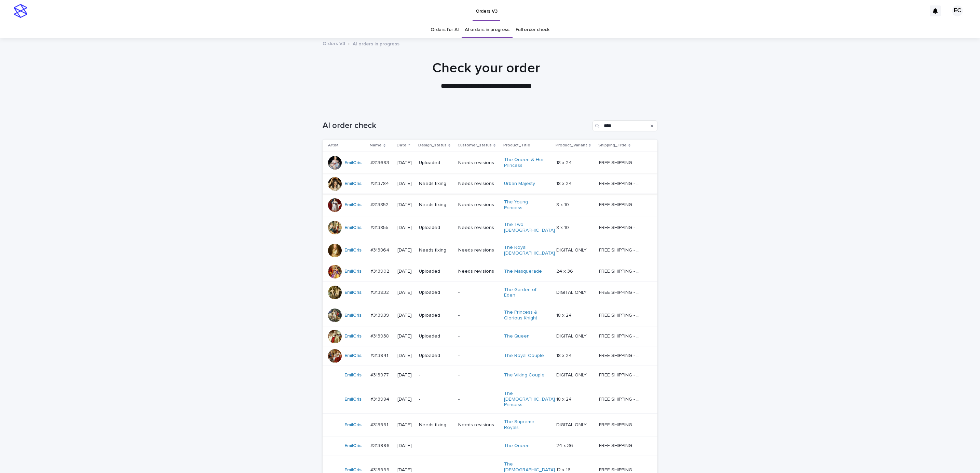 This screenshot has width=980, height=473. What do you see at coordinates (516, 336) in the screenshot?
I see `a: The Queen` at bounding box center [516, 336].